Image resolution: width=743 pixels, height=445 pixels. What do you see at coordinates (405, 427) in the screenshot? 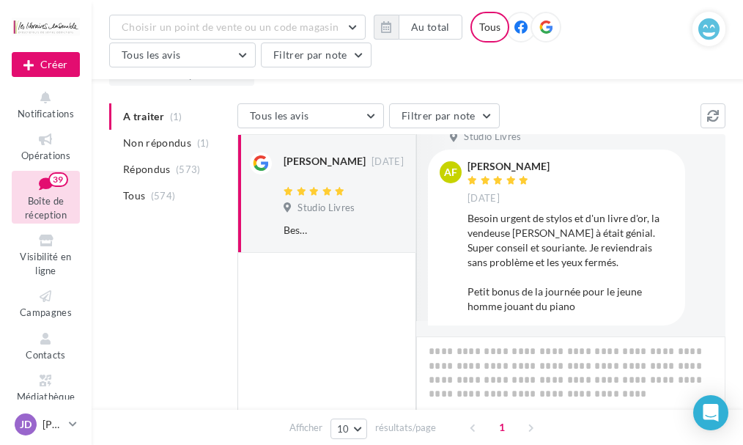
I see `span: résultats/page` at bounding box center [405, 427].